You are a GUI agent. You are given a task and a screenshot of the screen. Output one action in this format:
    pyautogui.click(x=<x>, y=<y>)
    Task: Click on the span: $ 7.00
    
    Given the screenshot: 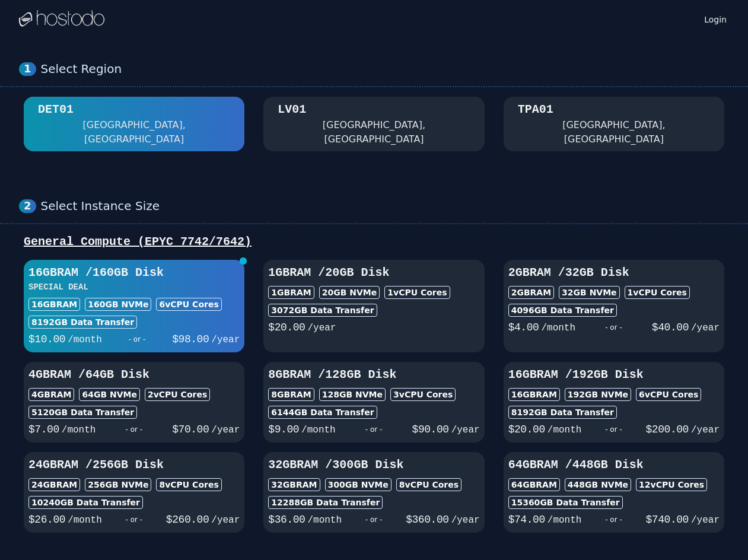 What is the action you would take?
    pyautogui.click(x=44, y=429)
    